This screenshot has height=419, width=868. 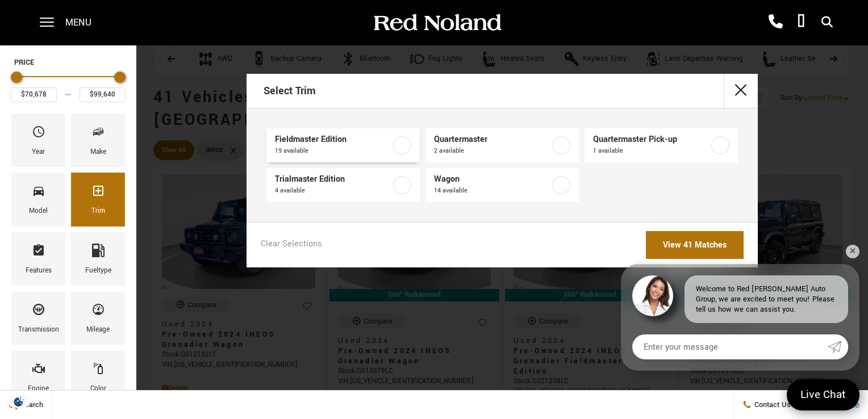 I want to click on div: Minimum Price, so click(x=16, y=77).